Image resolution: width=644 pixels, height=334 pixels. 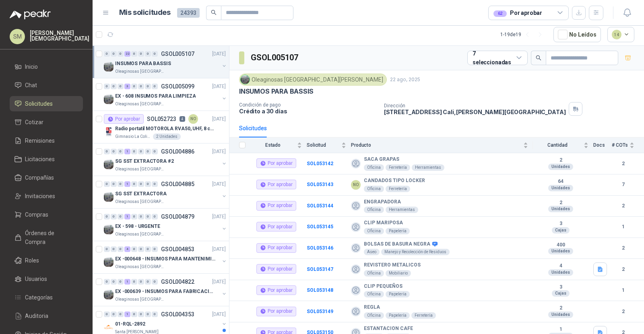 I want to click on p: EX -000648 - INSUMOS PARA MANTENIMIENITO MECANICO, so click(x=166, y=260).